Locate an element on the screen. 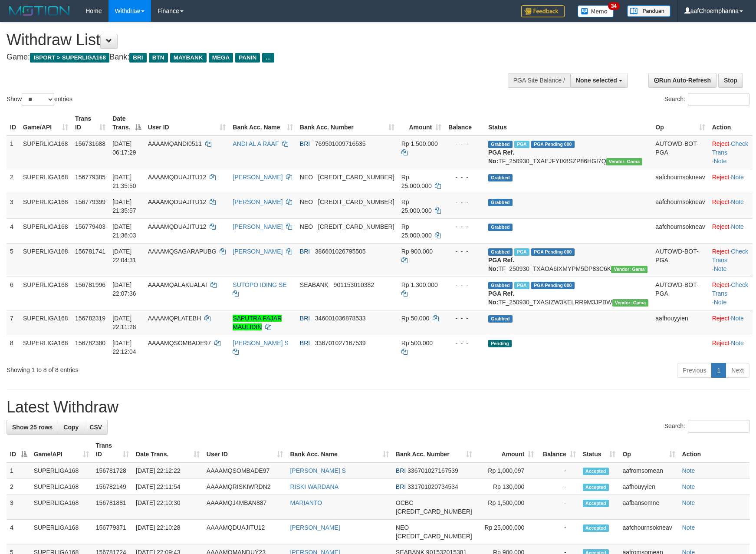 The image size is (756, 554). span: Marked by aafromsomean is located at coordinates (521, 144).